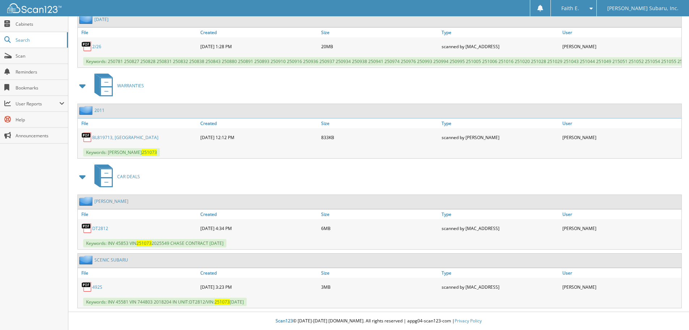 This screenshot has width=689, height=330. I want to click on a: 2/26, so click(97, 46).